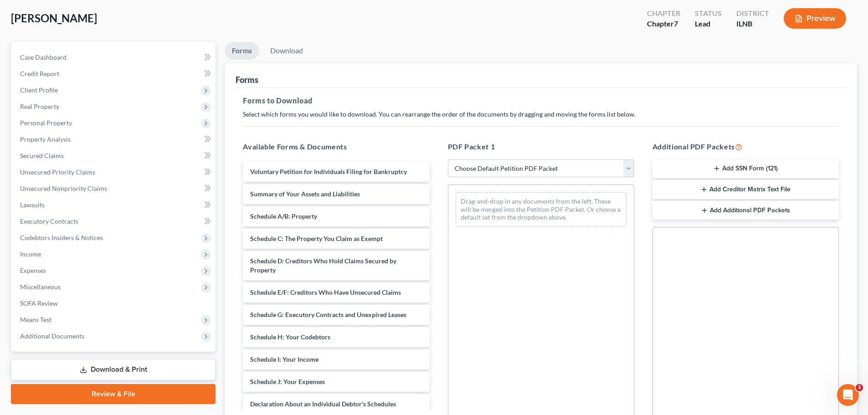 The height and width of the screenshot is (415, 868). Describe the element at coordinates (326, 292) in the screenshot. I see `span: Schedule E/F: Creditors Who Have Unsecured Claims` at that location.